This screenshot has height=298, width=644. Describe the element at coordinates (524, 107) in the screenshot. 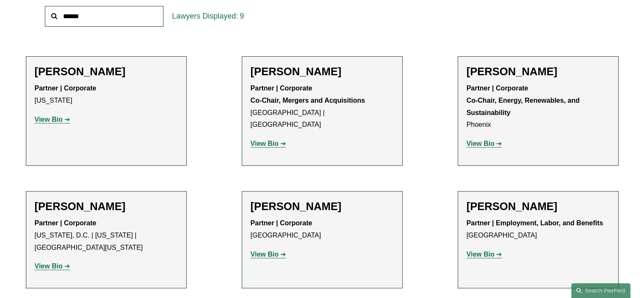

I see `strong: Co-Chair, Energy, Renewables, and Sustainability` at that location.